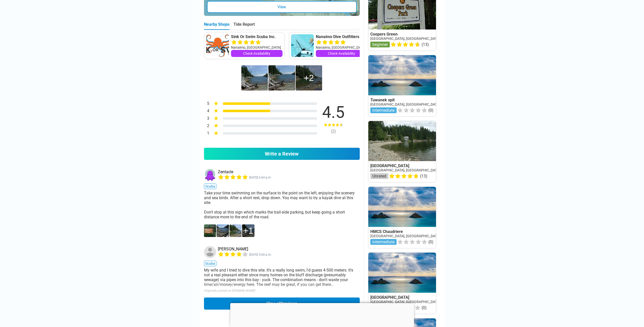 This screenshot has height=327, width=644. Describe the element at coordinates (210, 252) in the screenshot. I see `img: Richard` at that location.